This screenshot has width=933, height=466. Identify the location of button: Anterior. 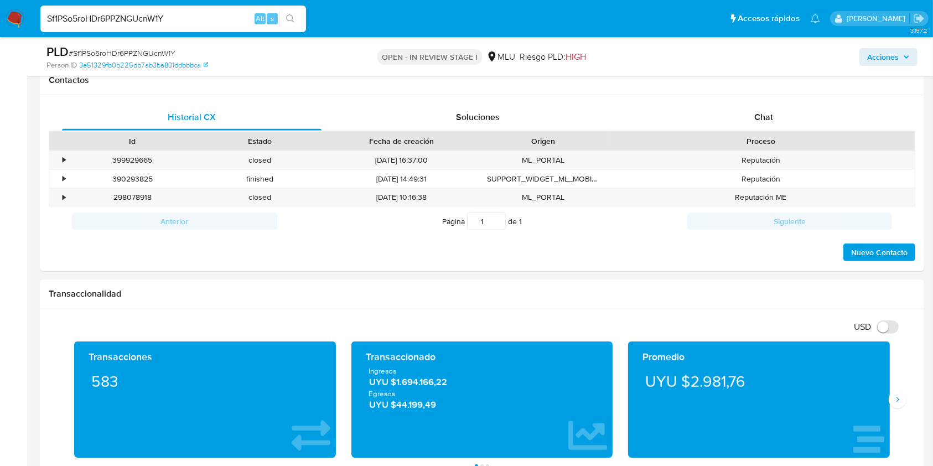
(174, 221).